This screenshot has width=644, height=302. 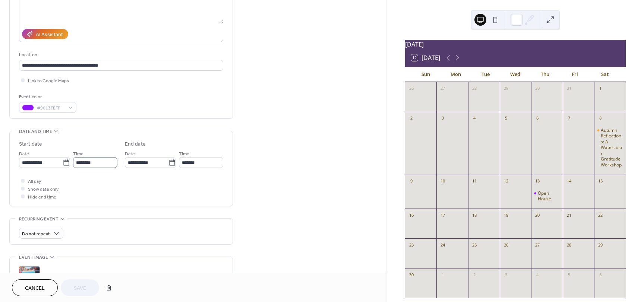 I want to click on div: 12, so click(x=506, y=182).